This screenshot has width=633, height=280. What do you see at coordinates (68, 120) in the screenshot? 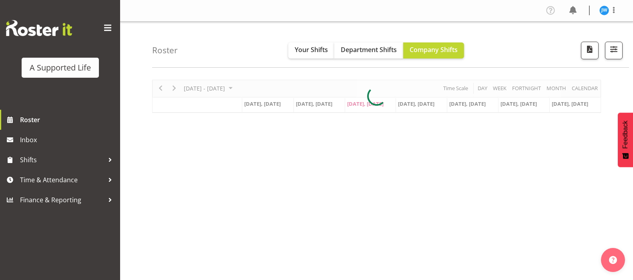
I see `span: Roster` at bounding box center [68, 120].